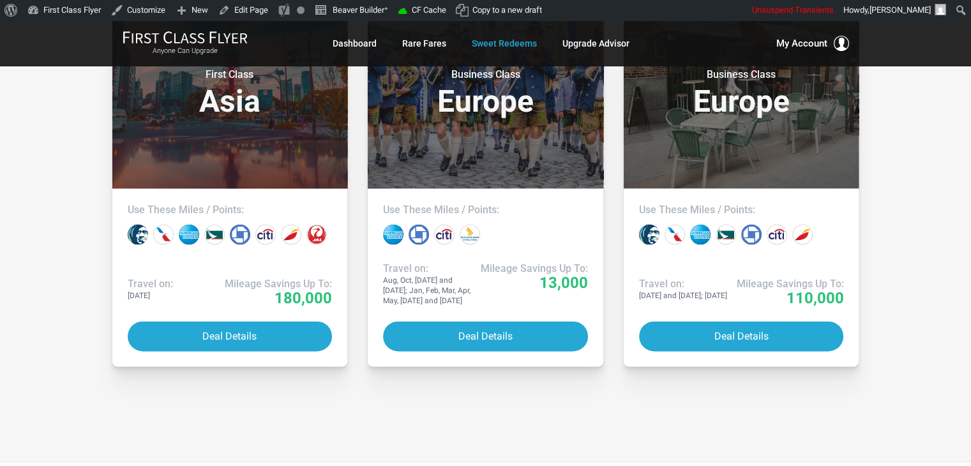 The image size is (971, 466). Describe the element at coordinates (424, 43) in the screenshot. I see `a: Rare Fares` at that location.